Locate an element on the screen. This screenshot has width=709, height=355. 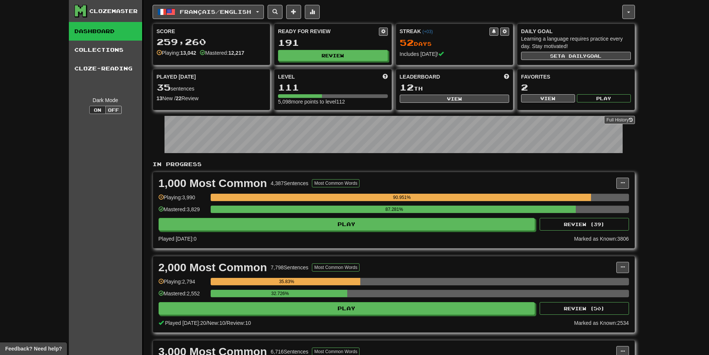
strong: 13 is located at coordinates (160, 98).